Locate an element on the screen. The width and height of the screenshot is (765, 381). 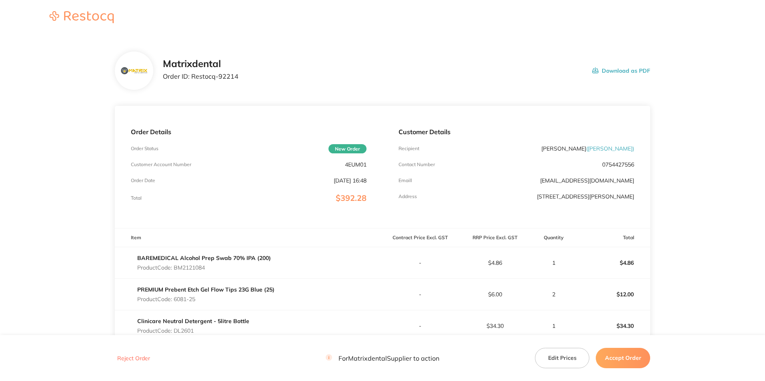
p: Contact Number is located at coordinates (416, 165).